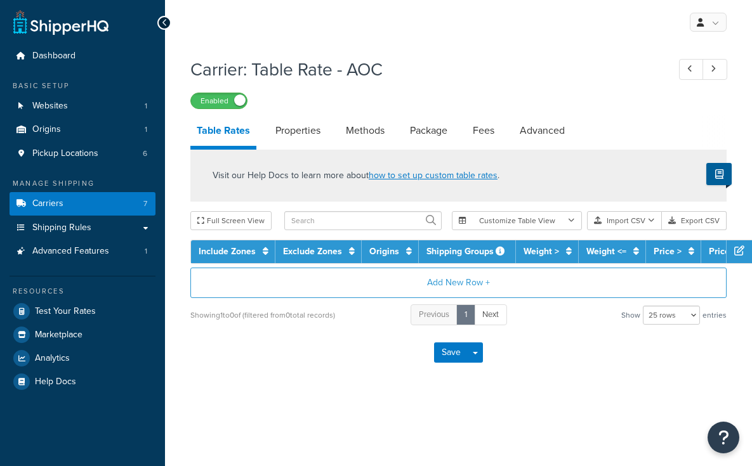 Image resolution: width=752 pixels, height=466 pixels. Describe the element at coordinates (490, 315) in the screenshot. I see `a: Next` at that location.